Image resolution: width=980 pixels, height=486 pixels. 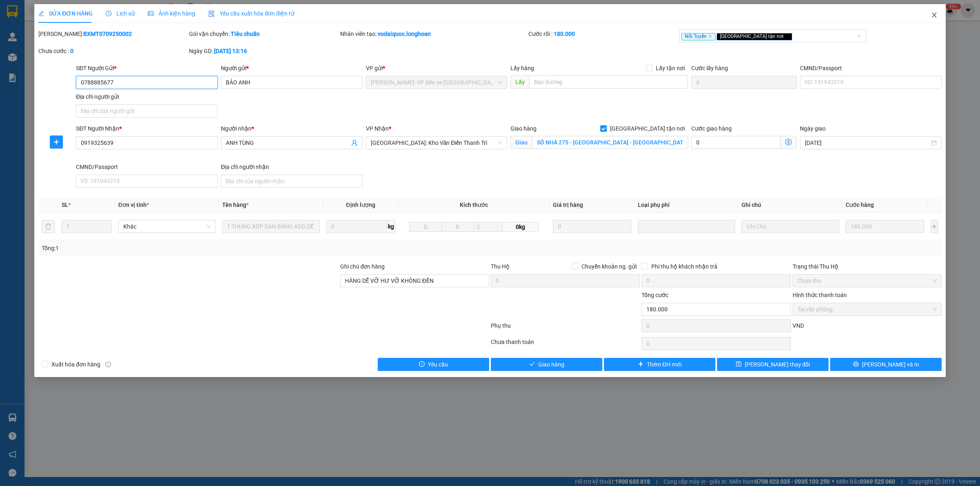 I want to click on span: dollar-circle, so click(x=788, y=142).